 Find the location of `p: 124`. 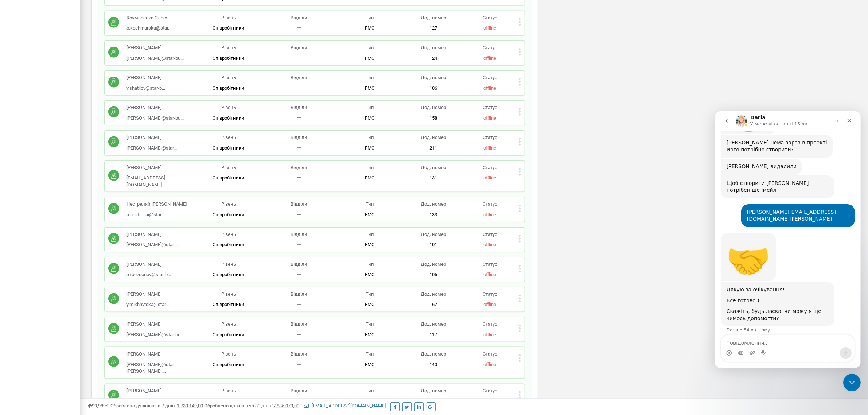

p: 124 is located at coordinates (433, 58).